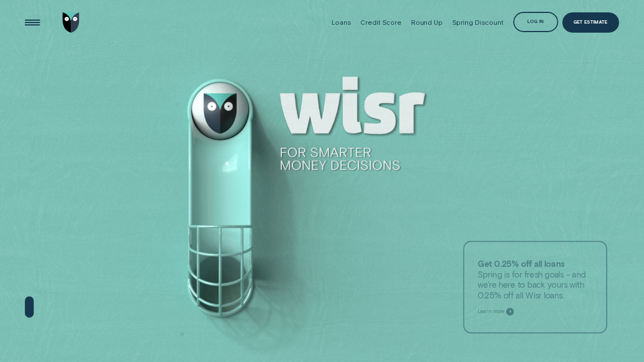 The width and height of the screenshot is (644, 362). Describe the element at coordinates (33, 23) in the screenshot. I see `button: Open Menu` at that location.